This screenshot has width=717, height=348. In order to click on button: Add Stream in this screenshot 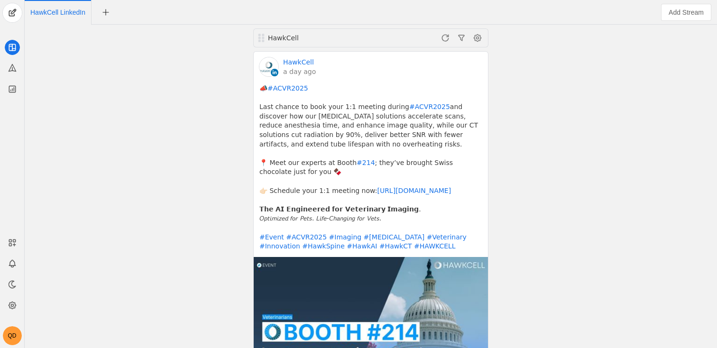, I will do `click(686, 12)`.